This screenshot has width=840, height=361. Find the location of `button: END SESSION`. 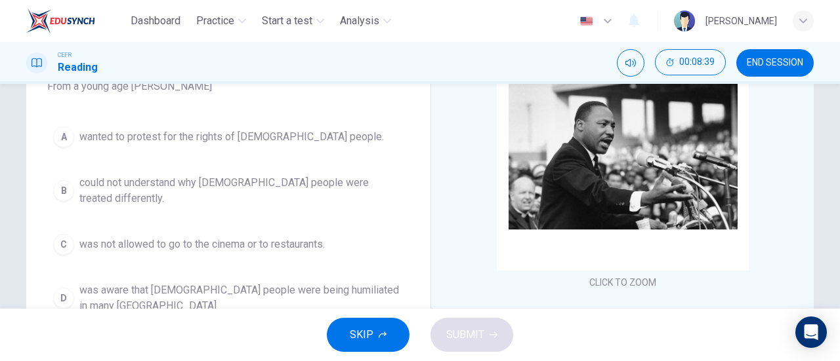

button: END SESSION is located at coordinates (775, 63).